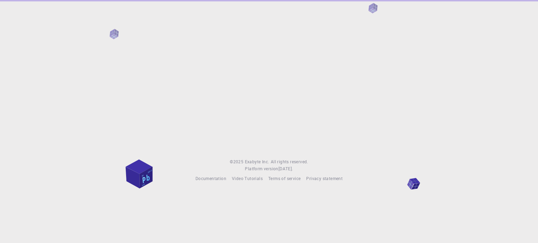 The width and height of the screenshot is (538, 243). What do you see at coordinates (211, 179) in the screenshot?
I see `span: Documentation` at bounding box center [211, 179].